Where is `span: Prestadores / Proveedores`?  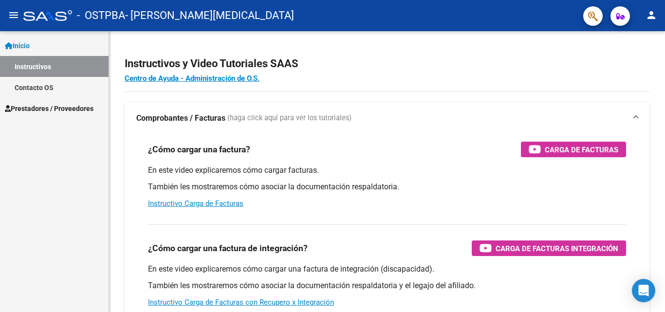 span: Prestadores / Proveedores is located at coordinates (49, 109).